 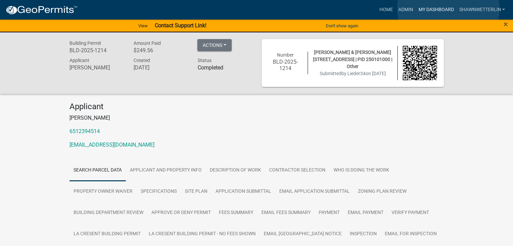 I want to click on a: La Cresent Building Permit - No Fees Shown, so click(x=202, y=234).